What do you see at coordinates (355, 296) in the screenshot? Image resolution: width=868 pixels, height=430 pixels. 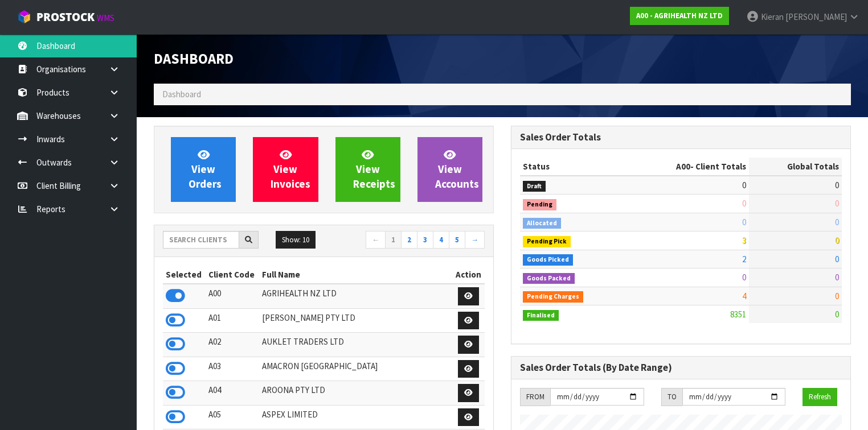 I see `td: AGRIHEALTH NZ LTD` at bounding box center [355, 296].